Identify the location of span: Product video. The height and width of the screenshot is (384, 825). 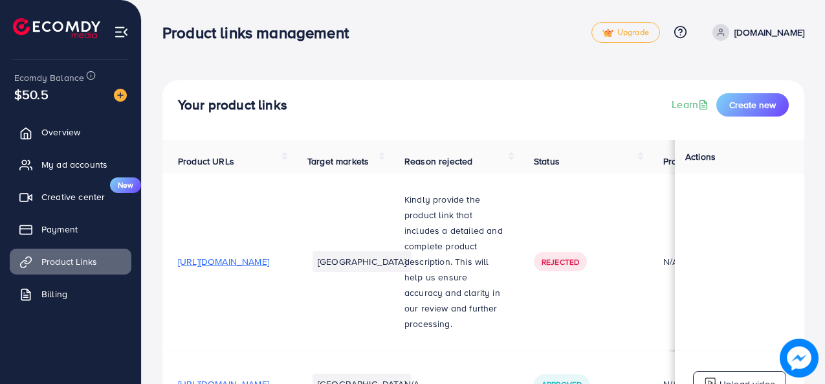
(691, 161).